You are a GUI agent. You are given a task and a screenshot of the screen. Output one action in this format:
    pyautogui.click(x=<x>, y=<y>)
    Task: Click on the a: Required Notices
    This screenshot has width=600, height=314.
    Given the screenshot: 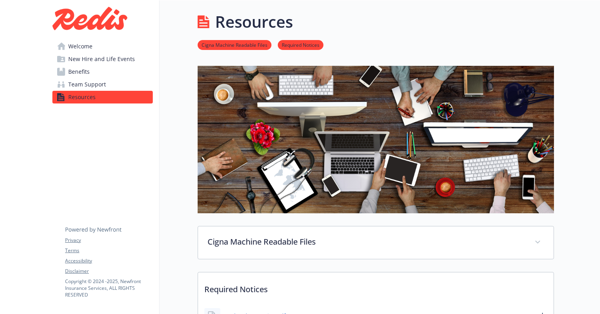 What is the action you would take?
    pyautogui.click(x=300, y=44)
    